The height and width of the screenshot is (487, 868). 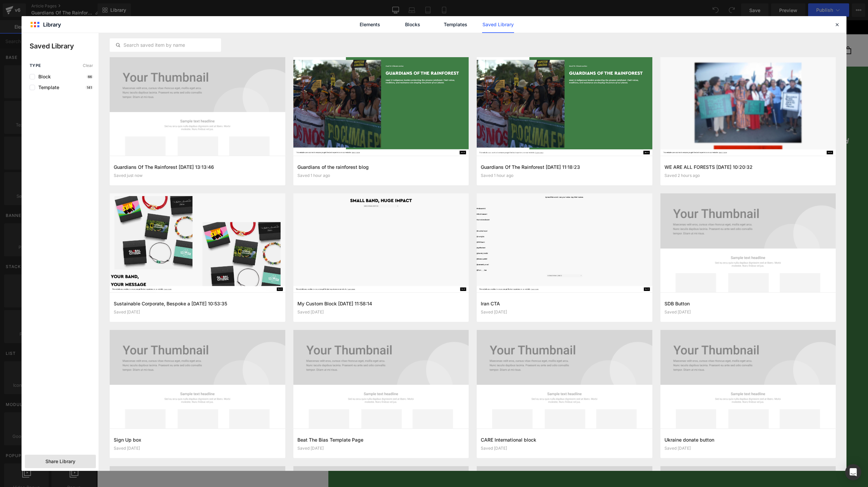 I want to click on h3: Iran CTA, so click(x=565, y=303).